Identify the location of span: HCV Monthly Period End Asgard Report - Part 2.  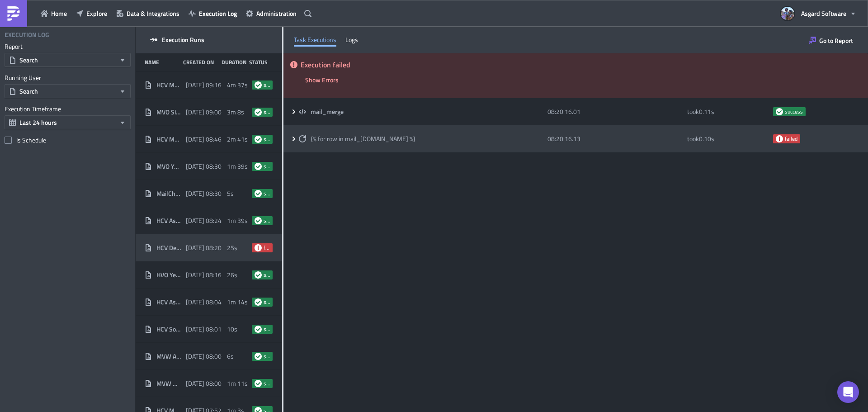
(169, 140).